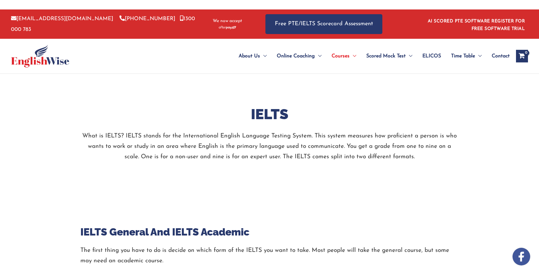 The width and height of the screenshot is (539, 273). Describe the element at coordinates (344, 56) in the screenshot. I see `a: CoursesMenu Toggle` at that location.